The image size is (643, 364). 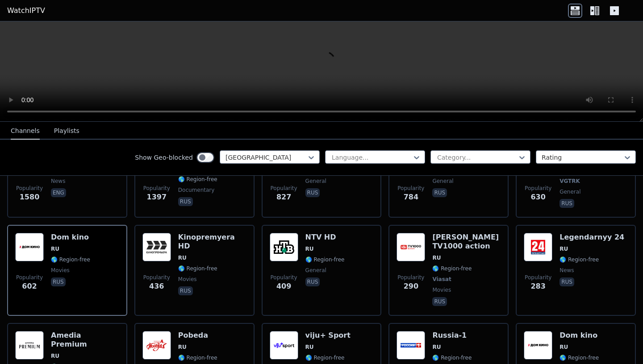 I want to click on span: 1580, so click(x=29, y=197).